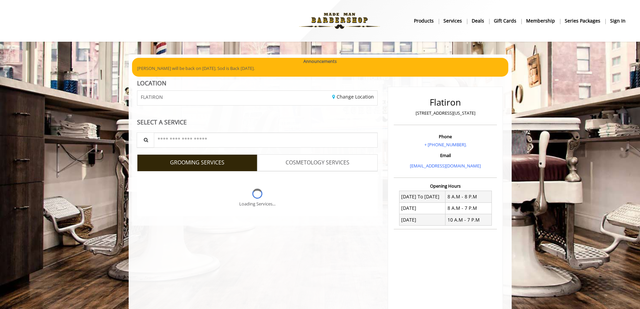  I want to click on td: 8 A.M - 8 P.M, so click(469, 197).